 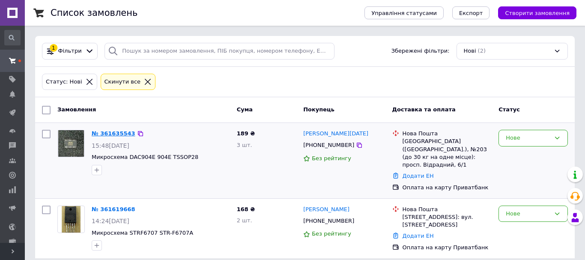 I want to click on span: 168 ₴, so click(x=246, y=209).